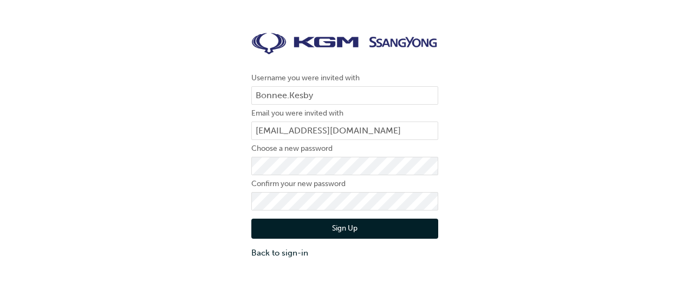 Image resolution: width=689 pixels, height=306 pixels. I want to click on input: Username, so click(345, 95).